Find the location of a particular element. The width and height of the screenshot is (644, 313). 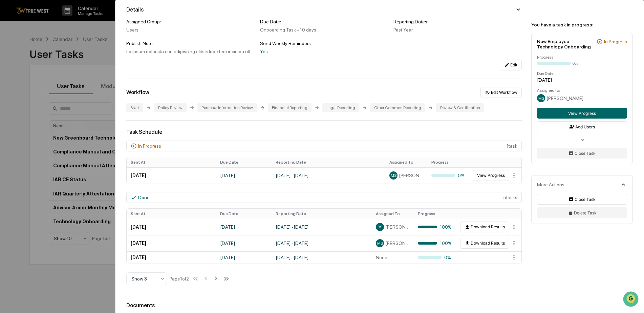

div: Policy Review is located at coordinates (170, 108).